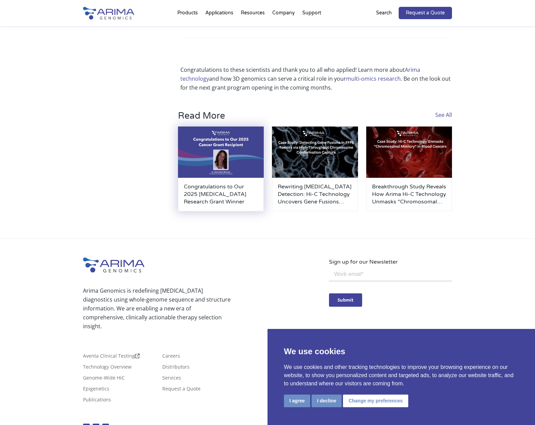 Image resolution: width=535 pixels, height=425 pixels. I want to click on h3: Breakthrough Study Reveals How Arima Hi-C Technology Unmasks “Chromosomal Mimicry” in Blood Cancers, so click(409, 194).